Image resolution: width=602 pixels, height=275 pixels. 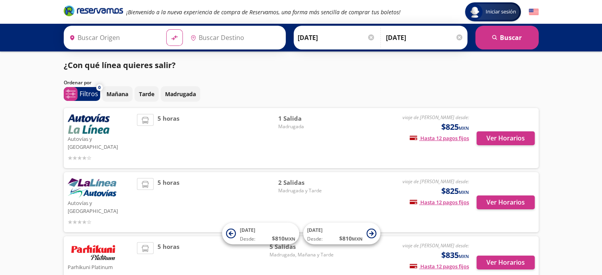 I want to click on span: Iniciar sesión, so click(x=501, y=12).